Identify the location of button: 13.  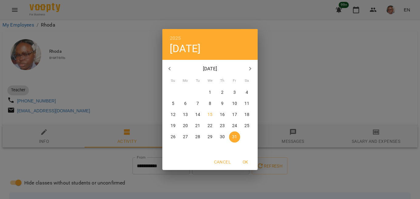
(186, 115).